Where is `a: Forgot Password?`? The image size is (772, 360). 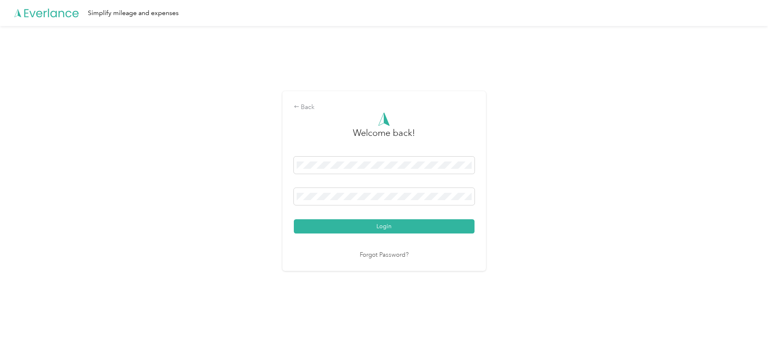
a: Forgot Password? is located at coordinates (384, 255).